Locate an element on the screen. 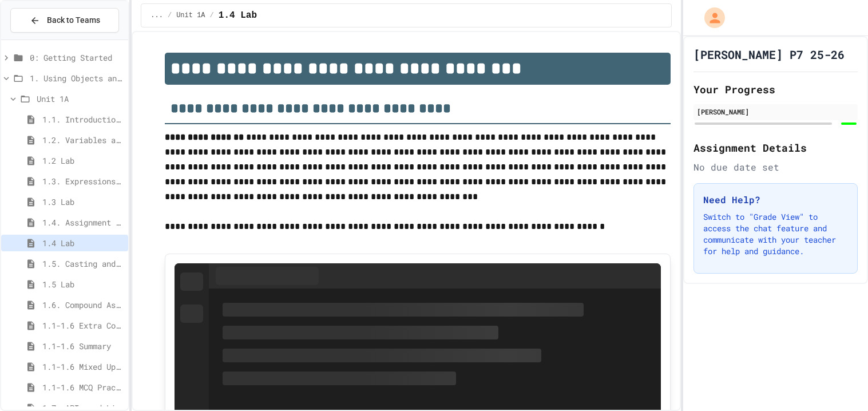 Image resolution: width=868 pixels, height=411 pixels. span: 1. Using Objects and Methods is located at coordinates (77, 78).